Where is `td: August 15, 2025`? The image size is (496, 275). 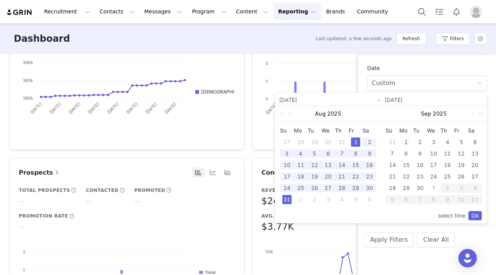 td: August 15, 2025 is located at coordinates (356, 165).